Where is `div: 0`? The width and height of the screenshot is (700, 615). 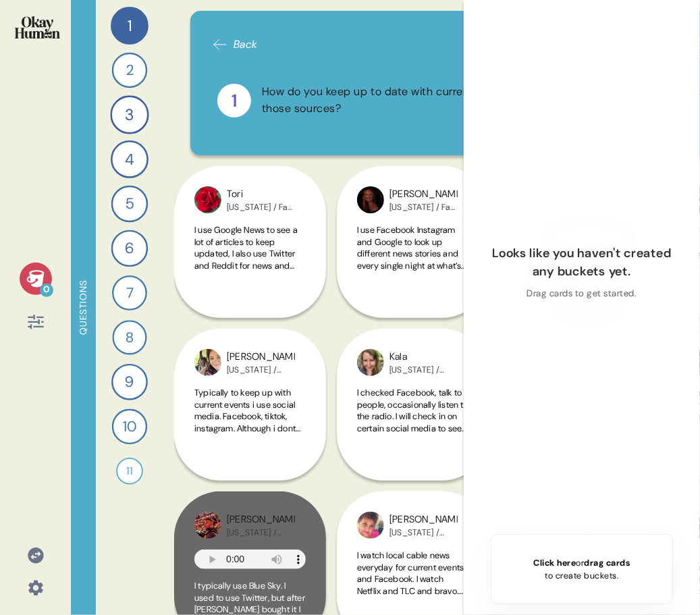
div: 0 is located at coordinates (47, 291).